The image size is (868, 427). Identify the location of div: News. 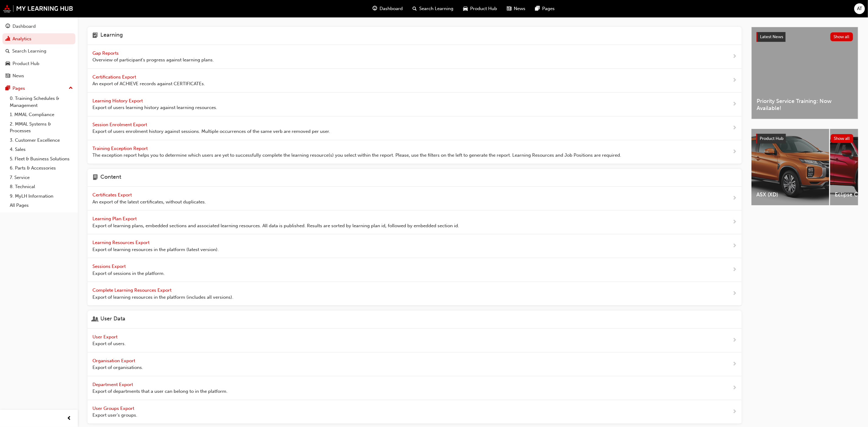
(18, 76).